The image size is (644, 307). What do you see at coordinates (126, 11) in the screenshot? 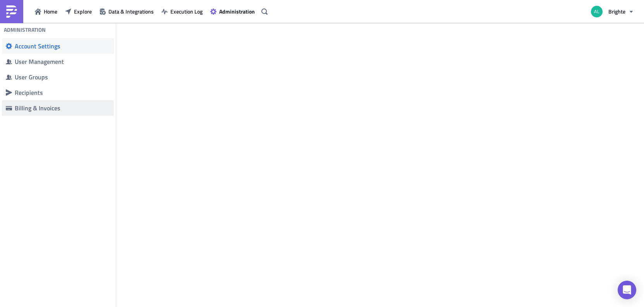
I see `a: Data & Integrations` at bounding box center [126, 11].